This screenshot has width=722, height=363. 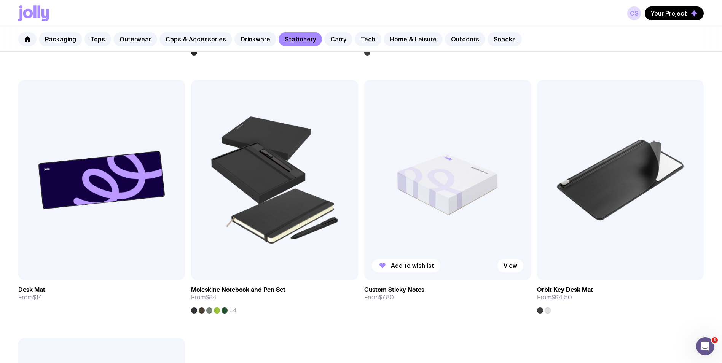 What do you see at coordinates (300, 39) in the screenshot?
I see `a: Stationery` at bounding box center [300, 39].